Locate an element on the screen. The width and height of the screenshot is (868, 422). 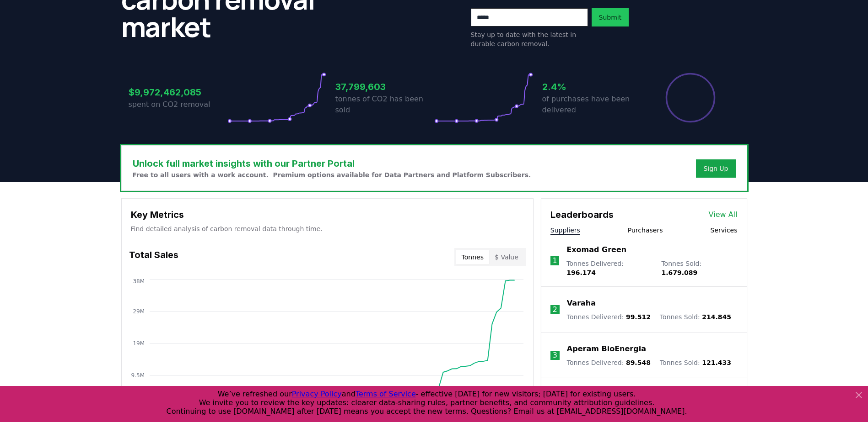
p: 1 is located at coordinates (554, 261).